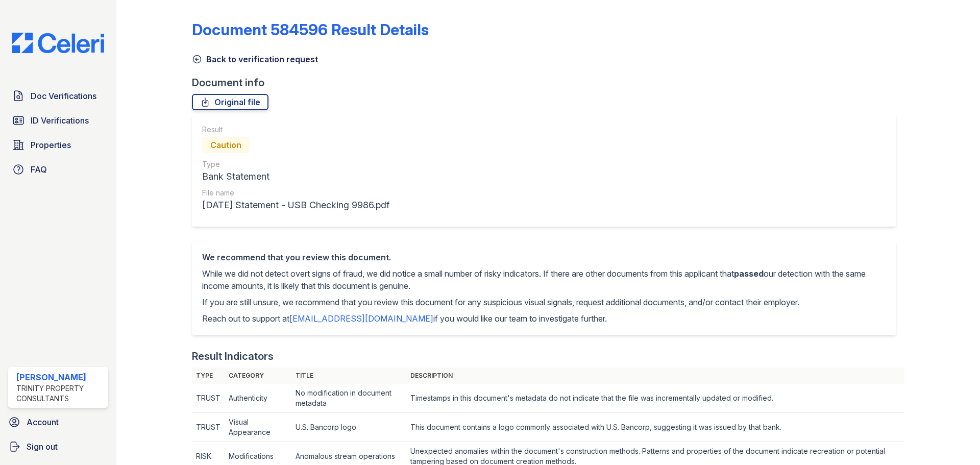 This screenshot has width=980, height=465. What do you see at coordinates (58, 446) in the screenshot?
I see `a: Sign out` at bounding box center [58, 446].